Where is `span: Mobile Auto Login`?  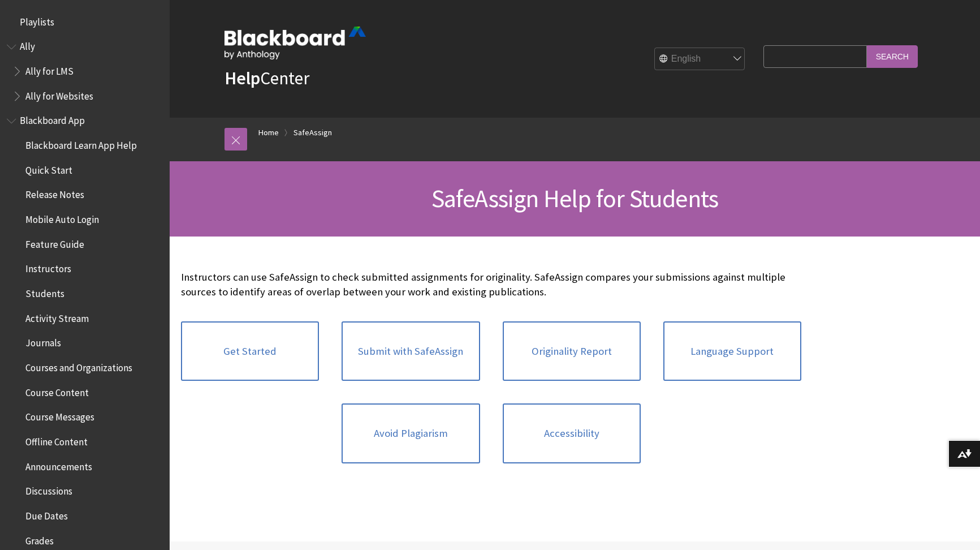
span: Mobile Auto Login is located at coordinates (62, 217).